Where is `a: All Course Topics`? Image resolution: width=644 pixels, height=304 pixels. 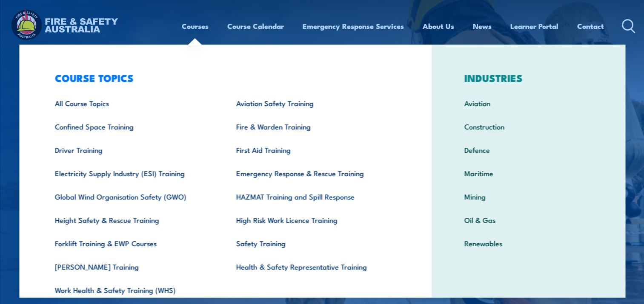
a: All Course Topics is located at coordinates (132, 103).